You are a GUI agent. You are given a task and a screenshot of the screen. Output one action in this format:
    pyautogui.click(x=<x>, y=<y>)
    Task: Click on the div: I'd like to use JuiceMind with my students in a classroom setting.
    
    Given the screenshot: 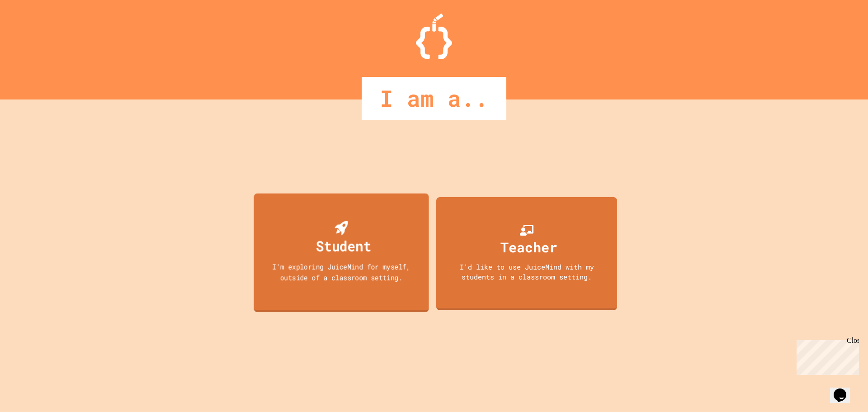 What is the action you would take?
    pyautogui.click(x=527, y=272)
    